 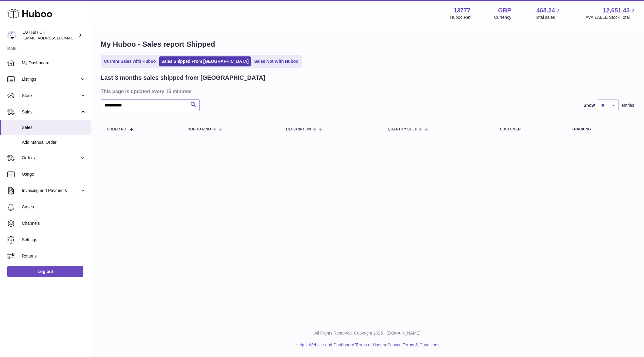 I want to click on a: Current Sales with Huboo, so click(x=130, y=61).